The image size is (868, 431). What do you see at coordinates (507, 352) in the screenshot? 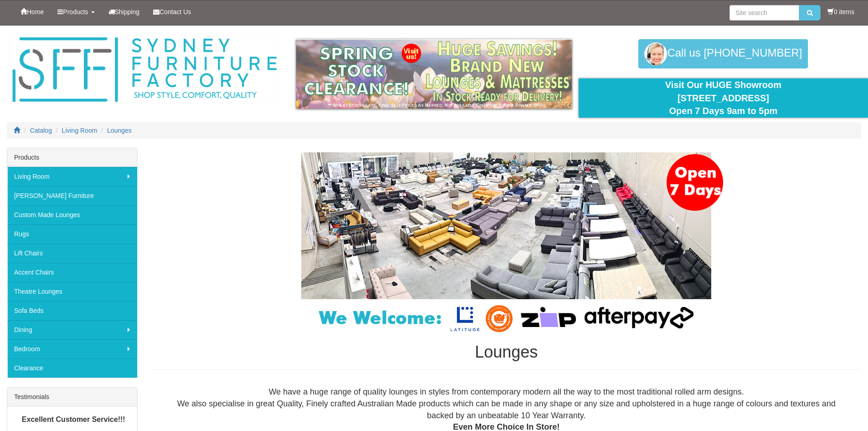
I see `h1: Lounges` at bounding box center [507, 352].